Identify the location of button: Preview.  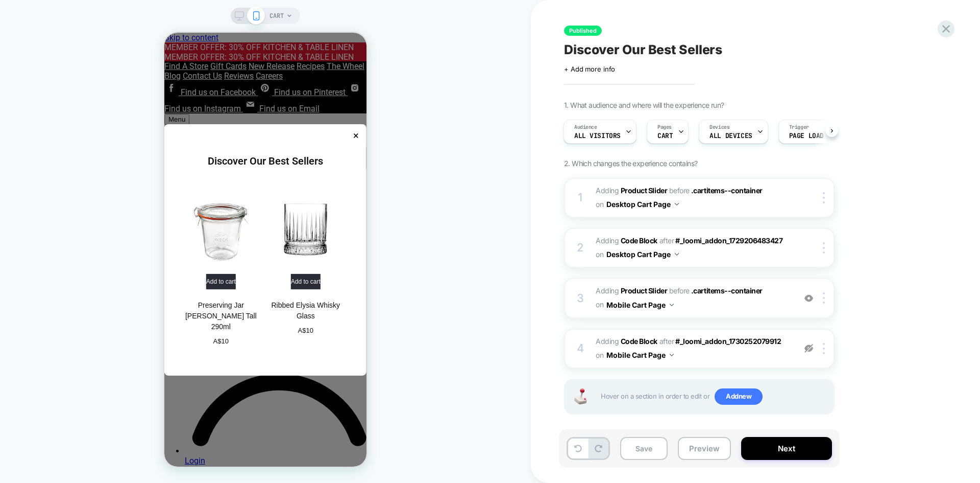
(704, 448).